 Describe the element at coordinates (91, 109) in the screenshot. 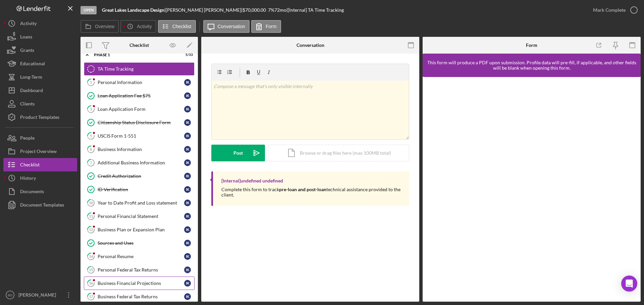

I see `tspan: 3` at that location.